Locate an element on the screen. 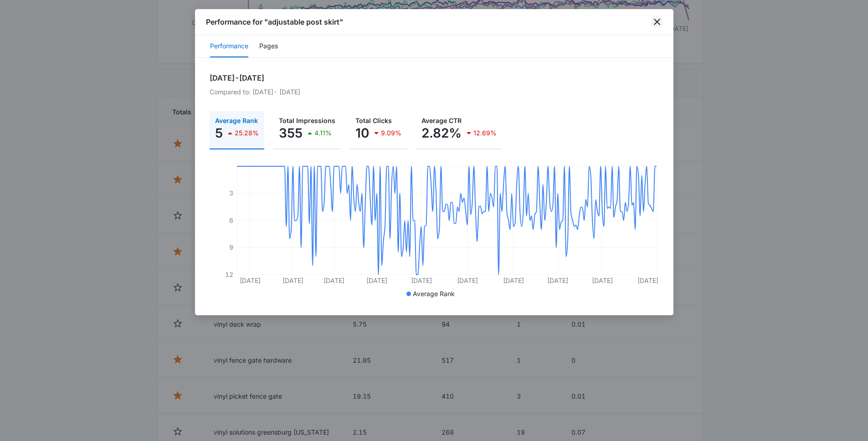  tspan: 3 is located at coordinates (231, 192).